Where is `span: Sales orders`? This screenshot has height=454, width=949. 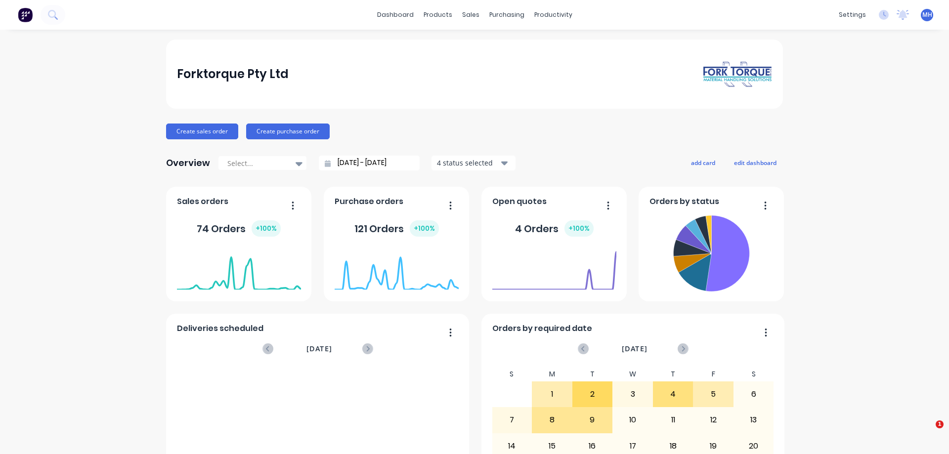 span: Sales orders is located at coordinates (203, 202).